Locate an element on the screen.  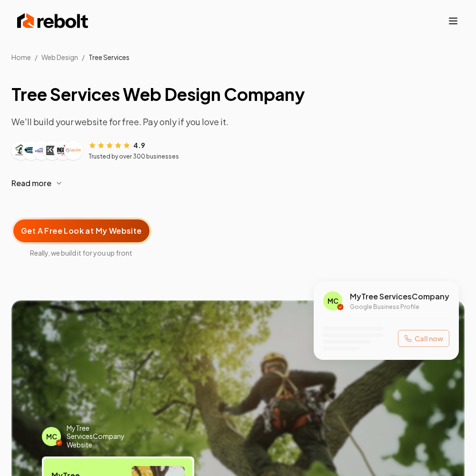
span: Really, we build it for you up front is located at coordinates (81, 253).